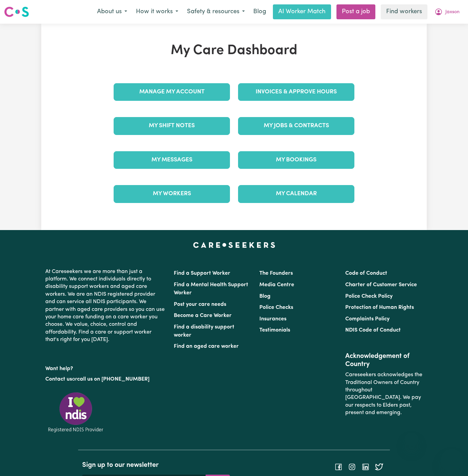 Image resolution: width=468 pixels, height=476 pixels. I want to click on a: Police Checks, so click(276, 308).